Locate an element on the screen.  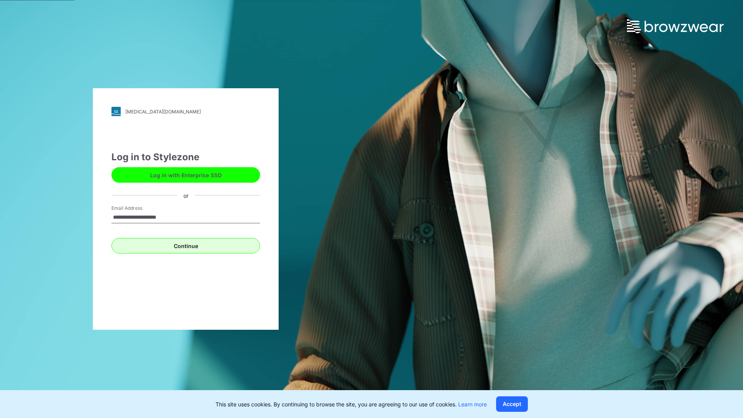
label: Email Address is located at coordinates (139, 208).